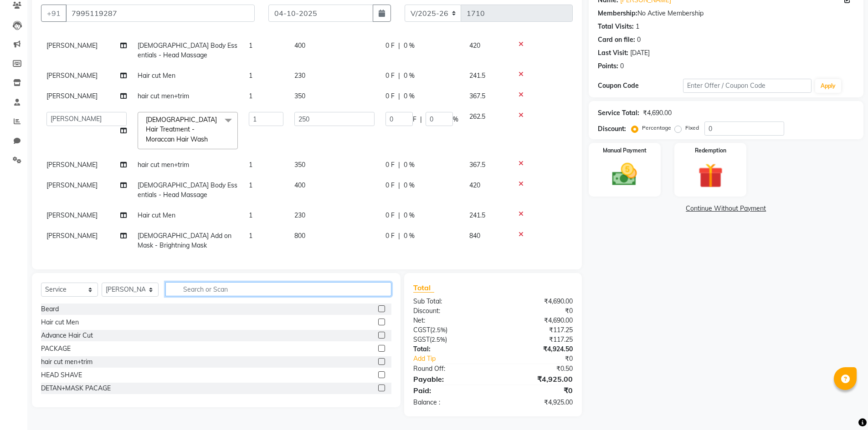 This screenshot has width=868, height=430. Describe the element at coordinates (710, 175) in the screenshot. I see `img: _gift.svg` at that location.